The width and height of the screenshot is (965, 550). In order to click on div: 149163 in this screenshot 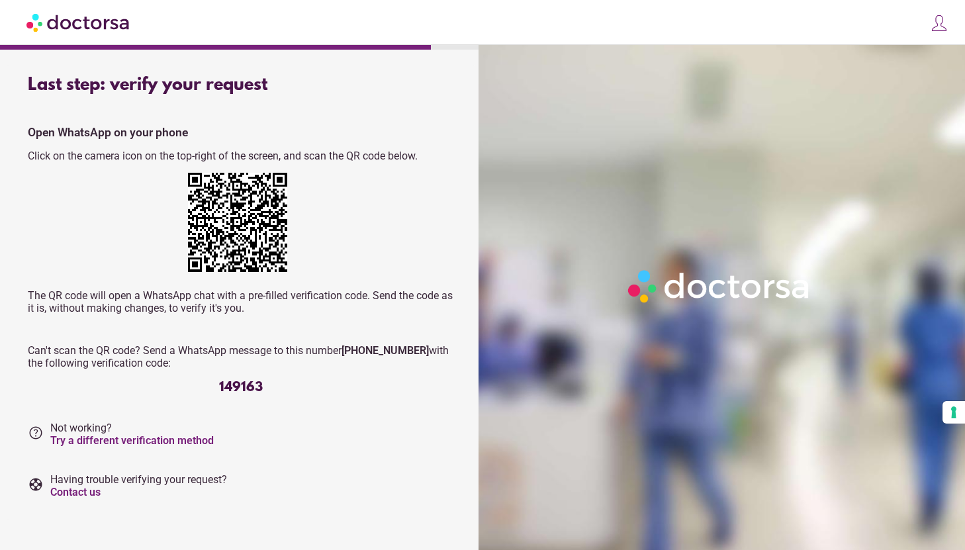, I will do `click(240, 387)`.